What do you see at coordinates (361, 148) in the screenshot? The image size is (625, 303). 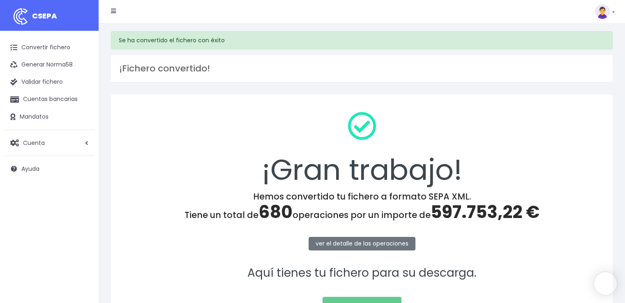 I see `div: ¡Gran trabajo!` at bounding box center [361, 148].